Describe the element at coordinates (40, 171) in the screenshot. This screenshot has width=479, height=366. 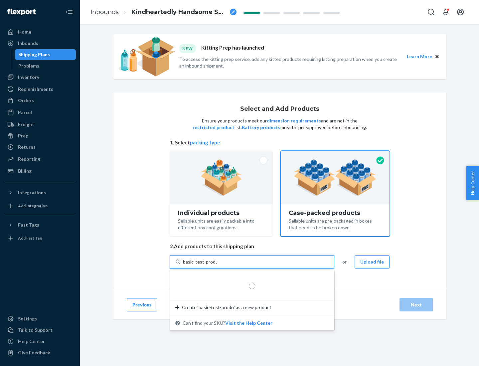
I see `a: Billing` at that location.